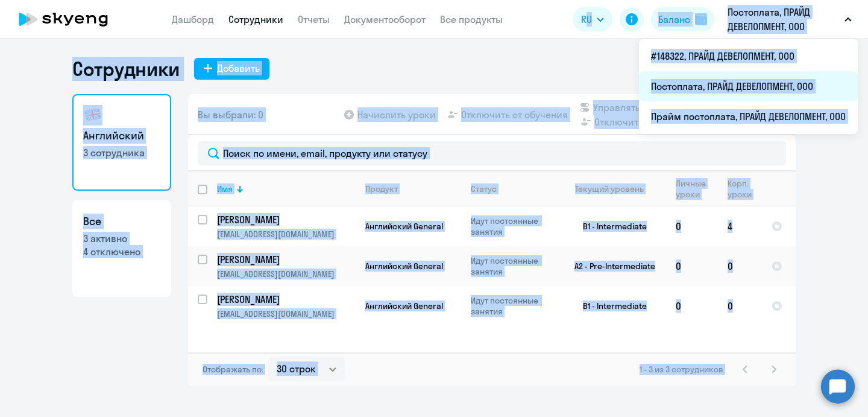  What do you see at coordinates (121, 248) in the screenshot?
I see `a: Все3 активно4 отключено` at bounding box center [121, 248].